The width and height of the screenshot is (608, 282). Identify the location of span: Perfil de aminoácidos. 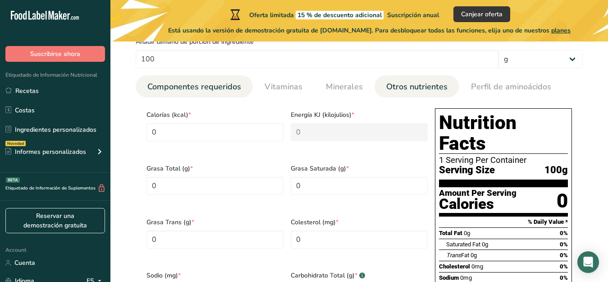
(511, 87).